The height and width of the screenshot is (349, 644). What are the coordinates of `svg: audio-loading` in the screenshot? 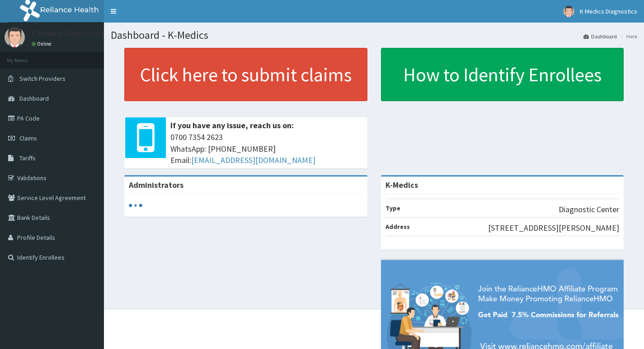 It's located at (135, 206).